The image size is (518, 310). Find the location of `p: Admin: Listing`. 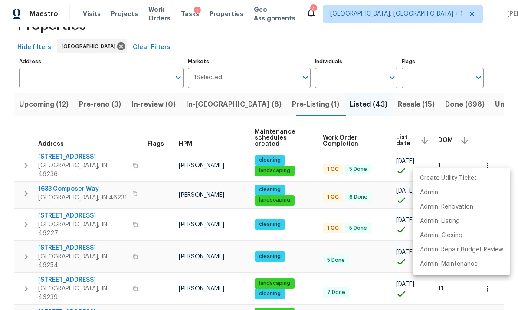

p: Admin: Listing is located at coordinates (440, 221).